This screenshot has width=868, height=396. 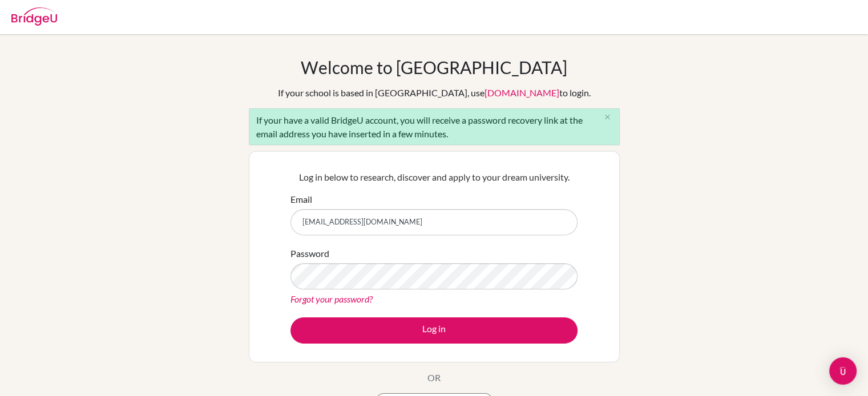 What do you see at coordinates (608, 117) in the screenshot?
I see `button: Close` at bounding box center [608, 117].